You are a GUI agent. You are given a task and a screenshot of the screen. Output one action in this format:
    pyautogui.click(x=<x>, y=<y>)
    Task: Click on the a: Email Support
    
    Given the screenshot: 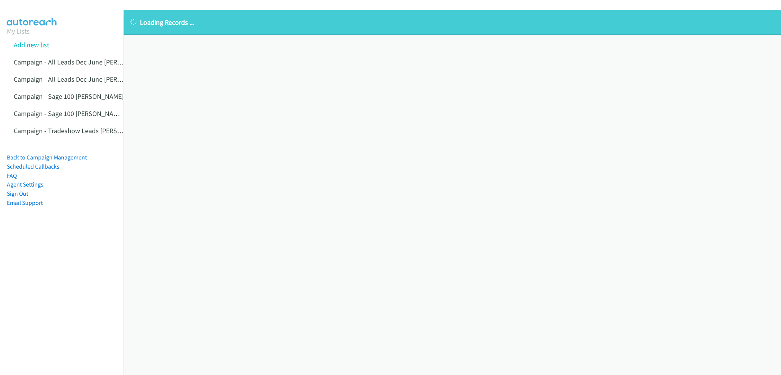 What is the action you would take?
    pyautogui.click(x=25, y=202)
    